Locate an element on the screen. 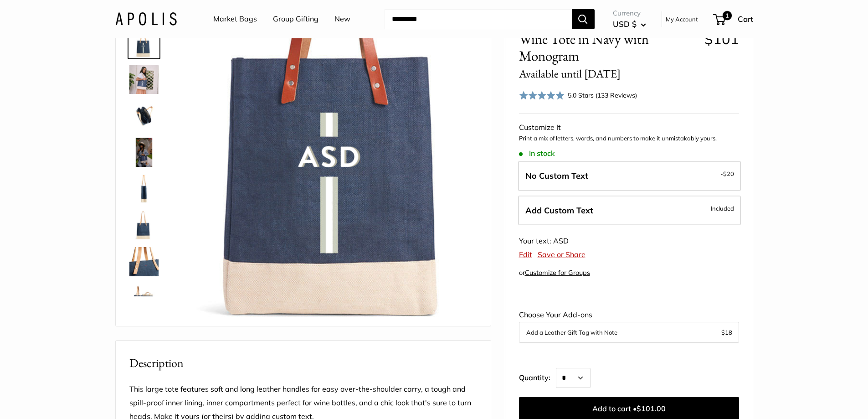  button: USD $ is located at coordinates (629, 24).